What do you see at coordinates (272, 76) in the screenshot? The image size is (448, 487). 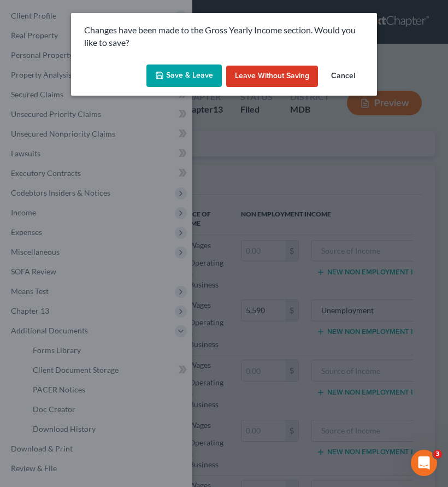 I see `button: Leave without Saving` at bounding box center [272, 76].